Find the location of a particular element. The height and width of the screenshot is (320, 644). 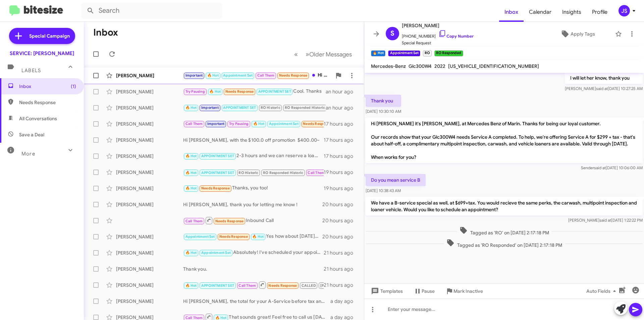

span: S is located at coordinates (393, 33).